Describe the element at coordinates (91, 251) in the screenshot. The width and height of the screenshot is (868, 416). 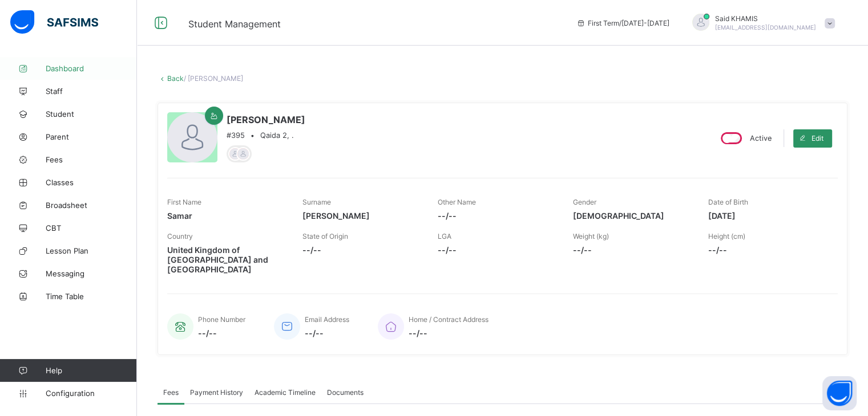
I see `span: Lesson Plan` at that location.